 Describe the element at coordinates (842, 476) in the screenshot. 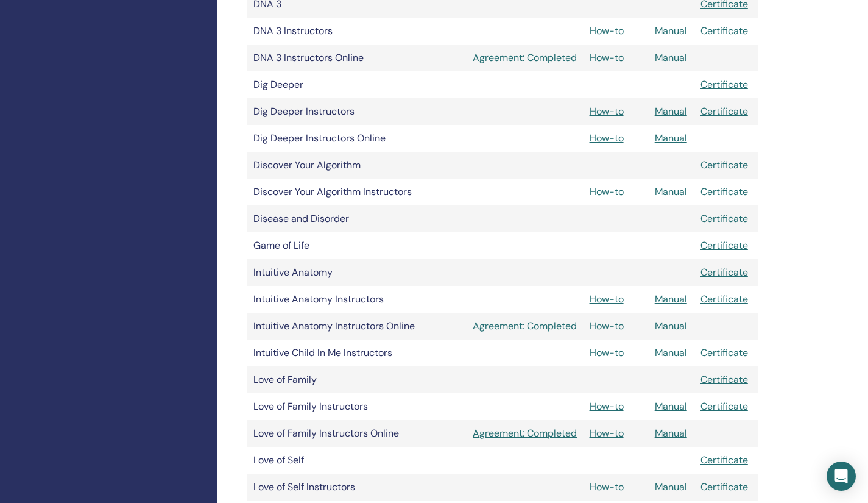

I see `div: Open Intercom Messenger` at that location.